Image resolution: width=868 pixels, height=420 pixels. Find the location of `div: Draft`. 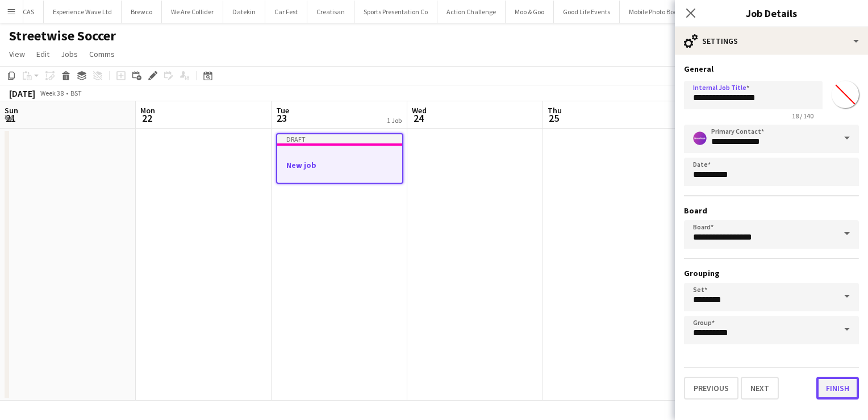

div: Draft is located at coordinates (340, 139).